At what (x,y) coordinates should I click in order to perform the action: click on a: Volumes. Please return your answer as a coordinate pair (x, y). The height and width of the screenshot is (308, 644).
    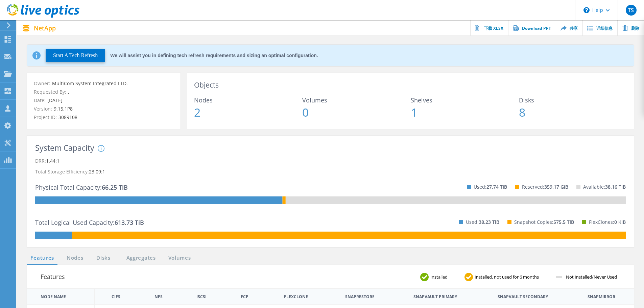
    Looking at the image, I should click on (180, 258).